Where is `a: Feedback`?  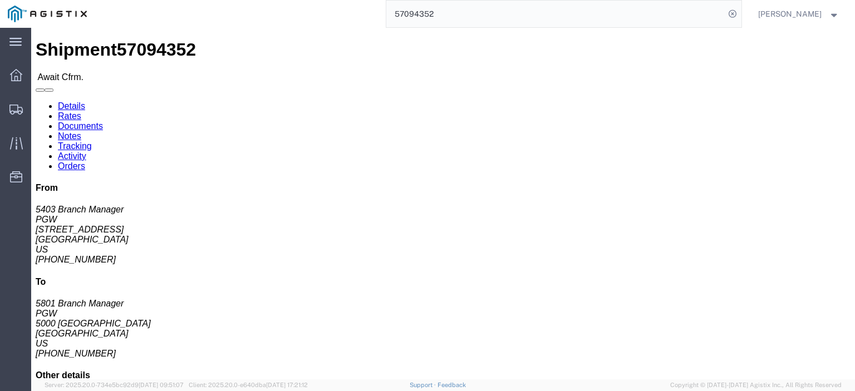
a: Feedback is located at coordinates (452, 385).